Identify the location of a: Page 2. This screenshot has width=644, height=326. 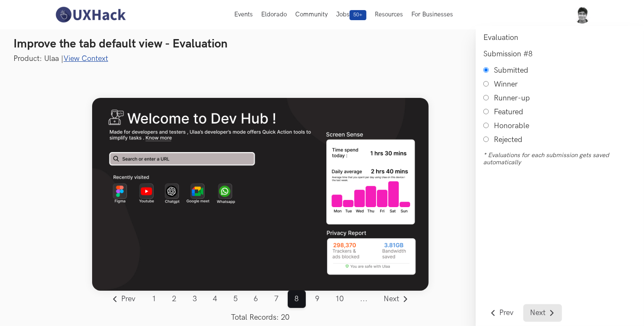
(174, 299).